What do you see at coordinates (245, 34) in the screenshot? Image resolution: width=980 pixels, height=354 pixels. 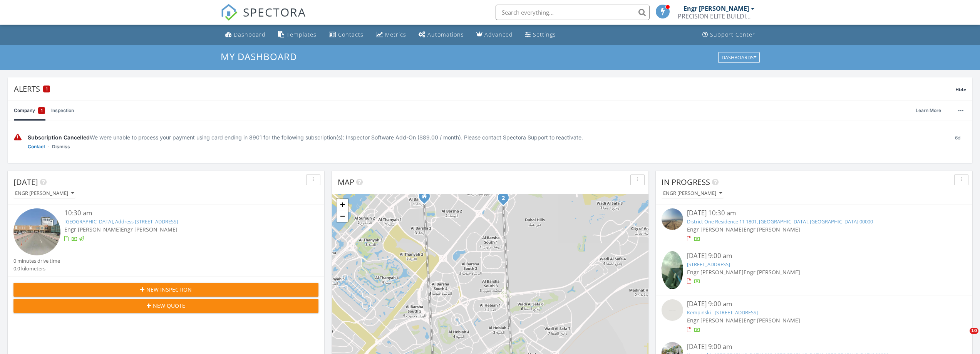 I see `a: Dashboard` at bounding box center [245, 34].